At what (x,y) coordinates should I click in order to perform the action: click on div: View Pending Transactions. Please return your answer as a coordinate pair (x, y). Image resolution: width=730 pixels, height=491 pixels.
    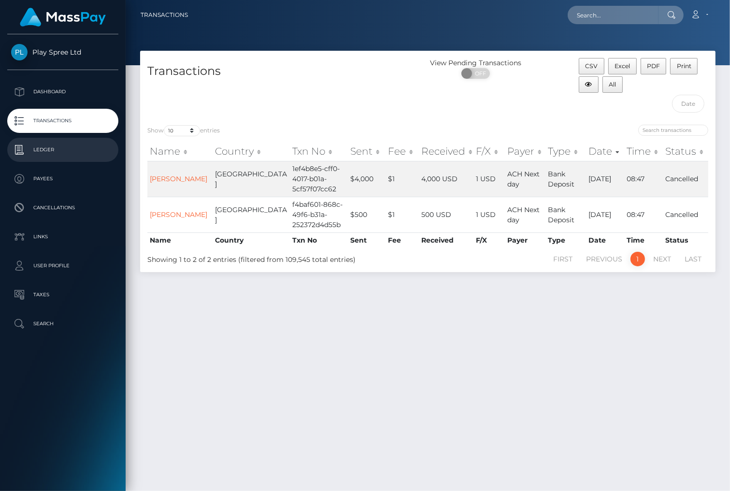
    Looking at the image, I should click on (476, 63).